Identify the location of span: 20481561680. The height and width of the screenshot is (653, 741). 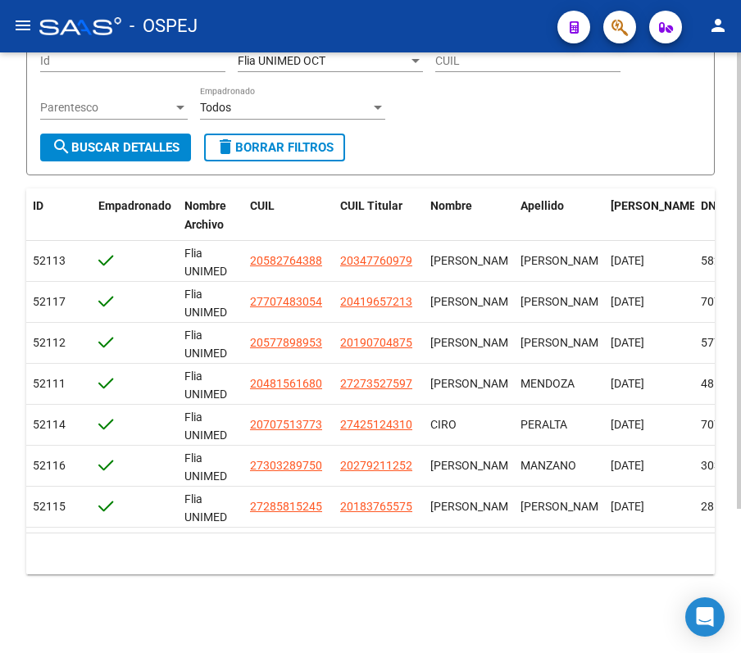
(286, 383).